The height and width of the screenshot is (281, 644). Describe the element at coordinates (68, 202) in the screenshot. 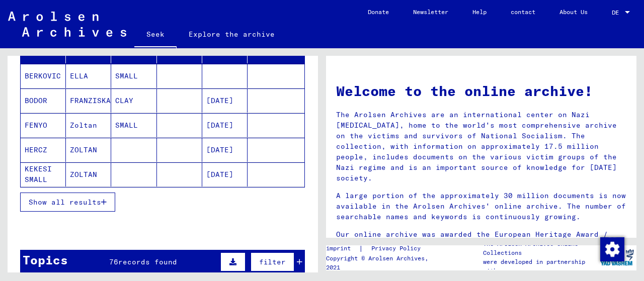

I see `button: Show all results` at that location.